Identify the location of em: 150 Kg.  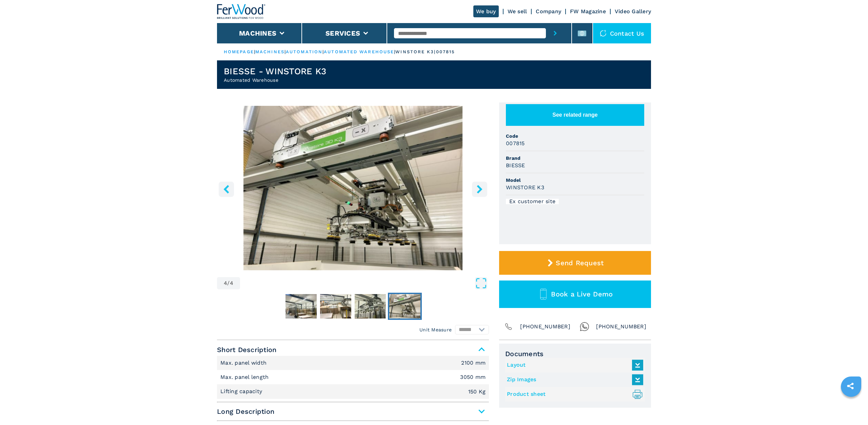
(477, 392).